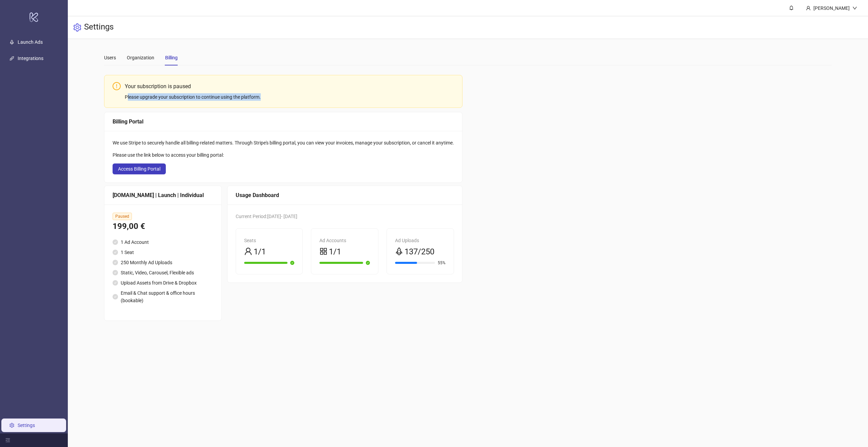 The height and width of the screenshot is (447, 868). What do you see at coordinates (140, 58) in the screenshot?
I see `div: Organization` at bounding box center [140, 58].